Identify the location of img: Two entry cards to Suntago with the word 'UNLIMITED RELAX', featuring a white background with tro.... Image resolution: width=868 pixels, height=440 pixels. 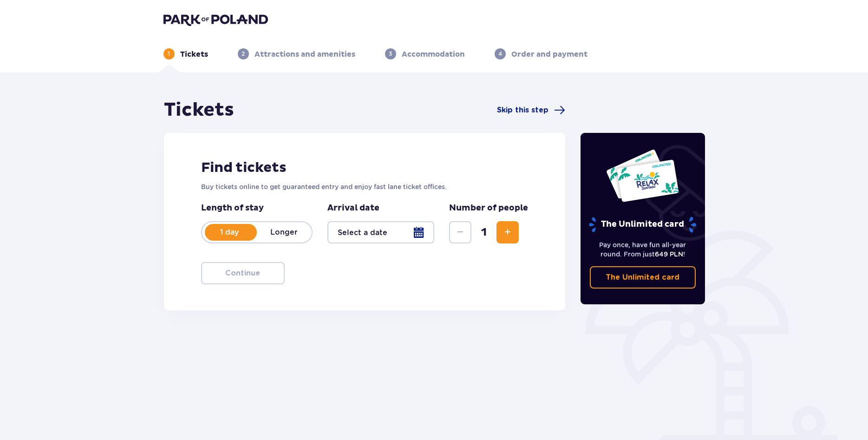
(643, 176).